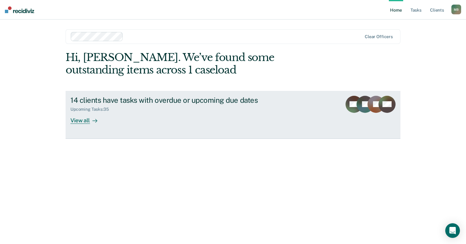 The height and width of the screenshot is (244, 466). Describe the element at coordinates (233, 115) in the screenshot. I see `a: 14 clients have tasks with overdue or upcoming due datesUpcoming Tasks:35View all` at that location.